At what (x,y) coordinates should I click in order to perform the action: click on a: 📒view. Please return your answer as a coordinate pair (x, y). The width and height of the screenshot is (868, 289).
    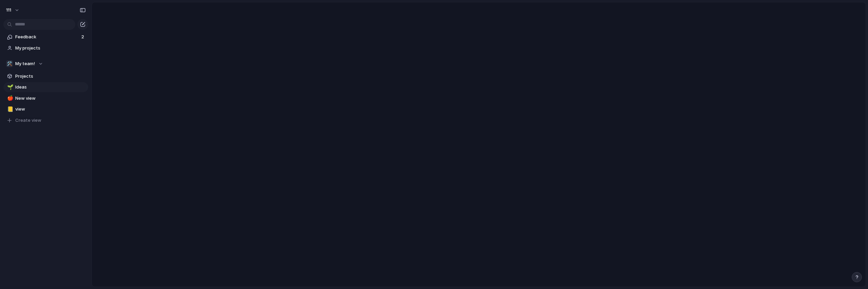
    Looking at the image, I should click on (45, 110).